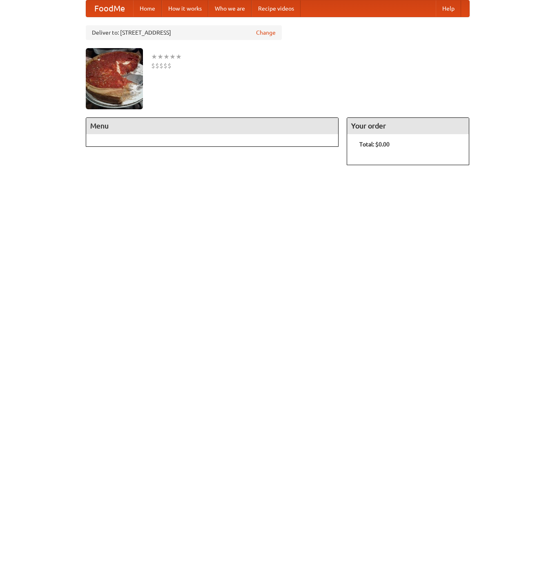 Image resolution: width=555 pixels, height=577 pixels. Describe the element at coordinates (114, 79) in the screenshot. I see `img: angular.jpg` at that location.